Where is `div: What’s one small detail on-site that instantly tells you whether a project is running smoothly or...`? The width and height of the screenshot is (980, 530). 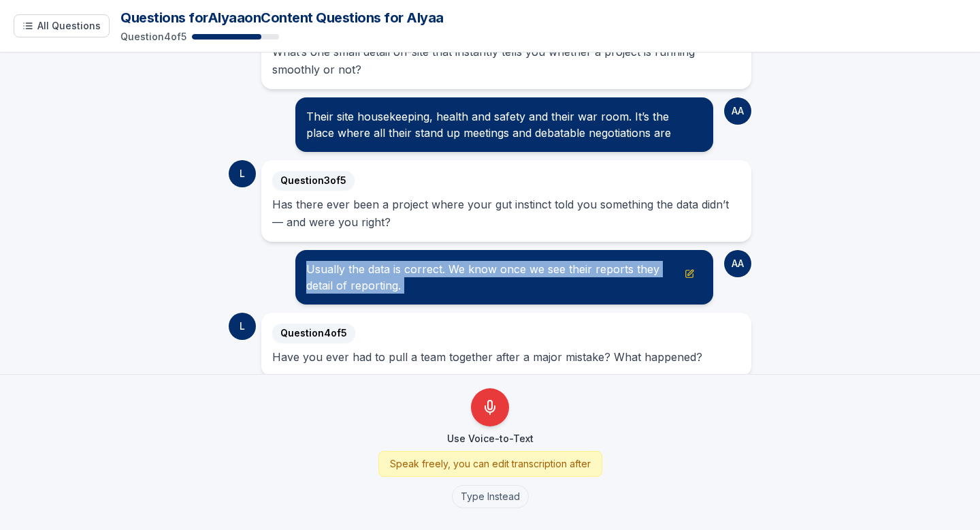
div: What’s one small detail on-site that instantly tells you whether a project is running smoothly or... is located at coordinates (506, 61).